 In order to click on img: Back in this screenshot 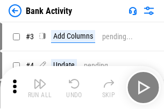, I will do `click(15, 11)`.